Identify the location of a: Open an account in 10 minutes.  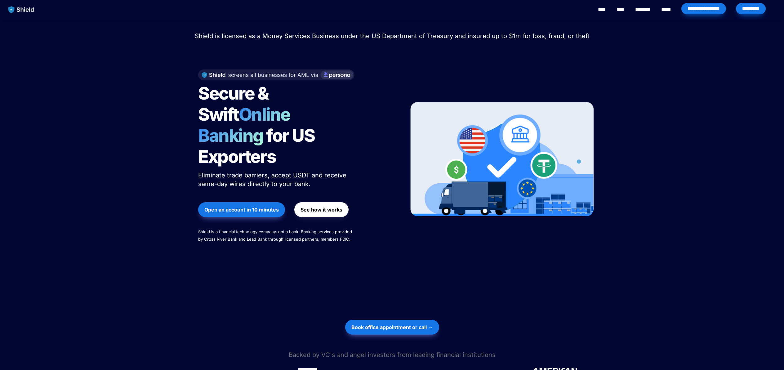
(241, 210).